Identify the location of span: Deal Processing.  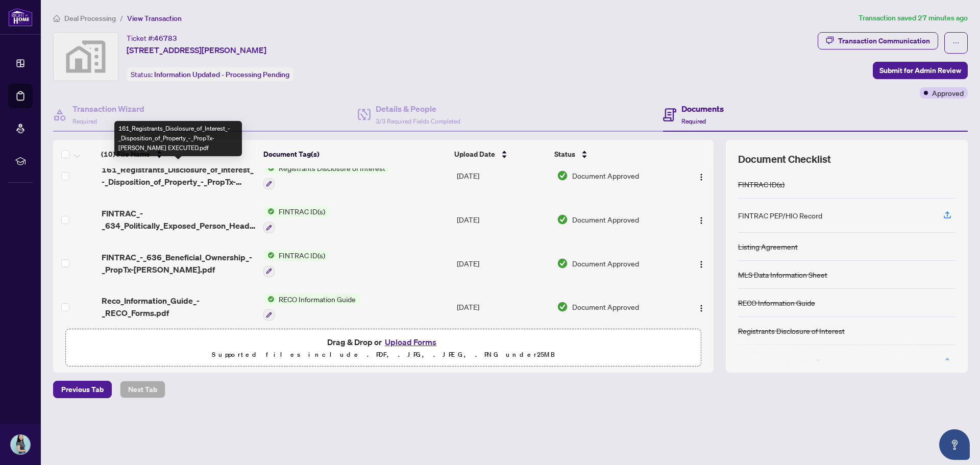
(90, 18).